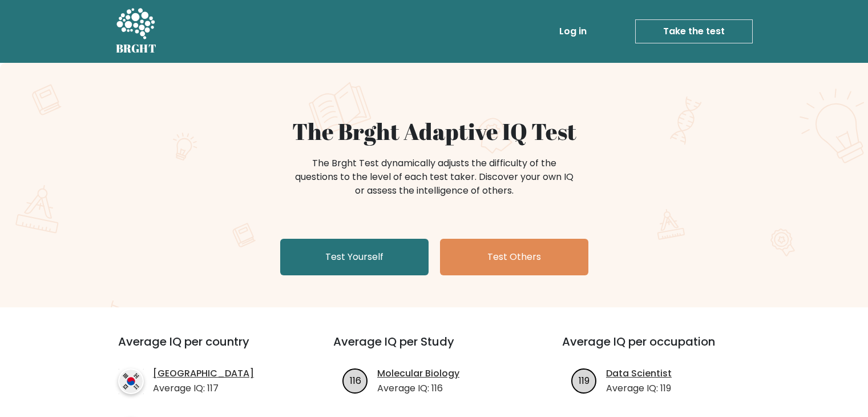  I want to click on p: Average IQ: 119, so click(639, 388).